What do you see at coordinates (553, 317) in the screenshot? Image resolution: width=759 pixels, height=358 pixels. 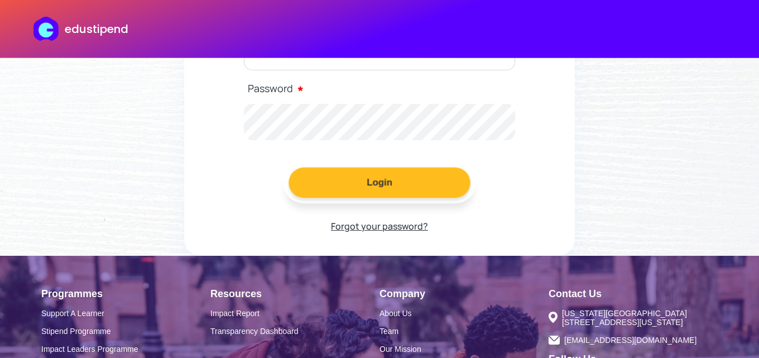 I see `img: Wisconsin Ave, Suite 700 Chevy Chase, Maryland 20815` at bounding box center [553, 317].